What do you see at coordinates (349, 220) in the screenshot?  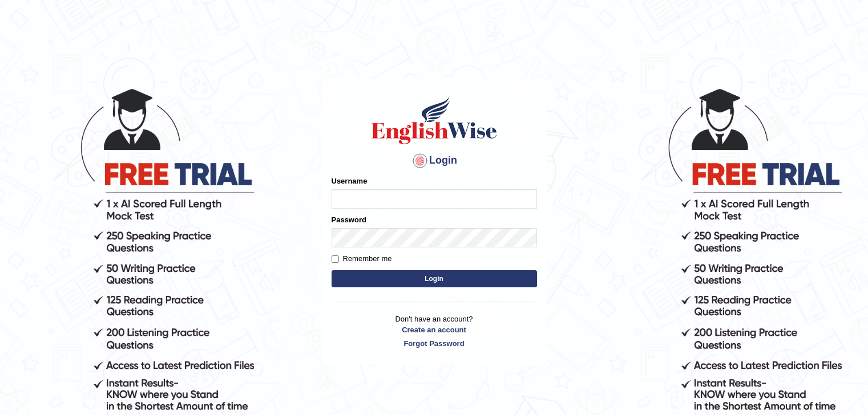 I see `label: Password` at bounding box center [349, 220].